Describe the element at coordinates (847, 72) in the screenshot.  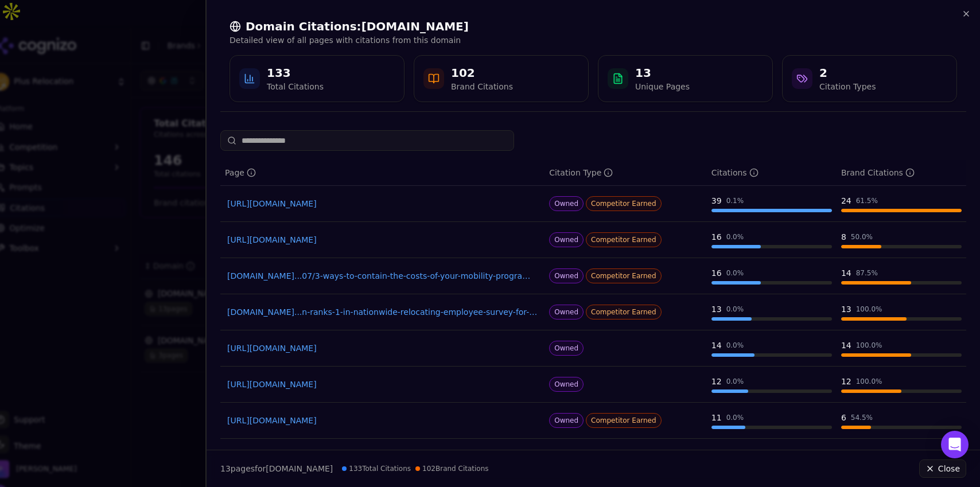
I see `div: 2` at that location.